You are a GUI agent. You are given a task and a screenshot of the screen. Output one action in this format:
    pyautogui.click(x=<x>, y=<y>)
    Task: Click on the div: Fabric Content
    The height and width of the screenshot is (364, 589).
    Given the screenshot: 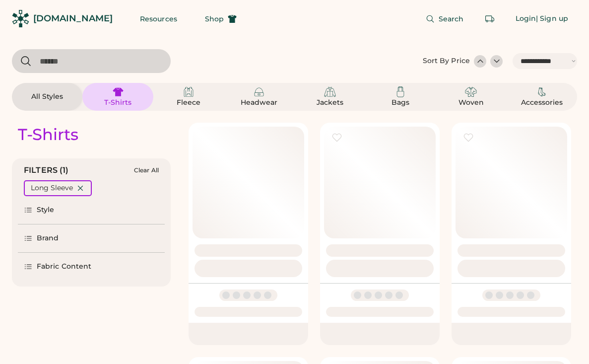 What is the action you would take?
    pyautogui.click(x=64, y=267)
    